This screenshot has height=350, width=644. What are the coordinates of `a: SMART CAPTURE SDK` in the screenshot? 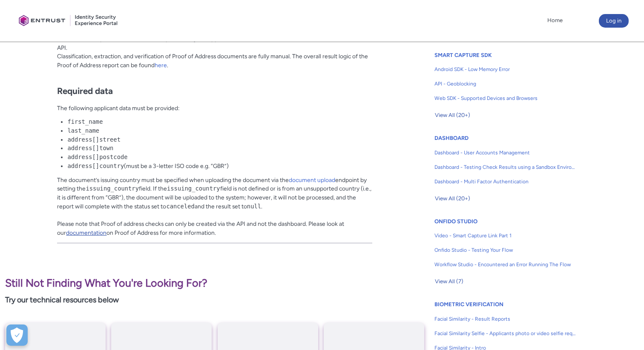 It's located at (463, 55).